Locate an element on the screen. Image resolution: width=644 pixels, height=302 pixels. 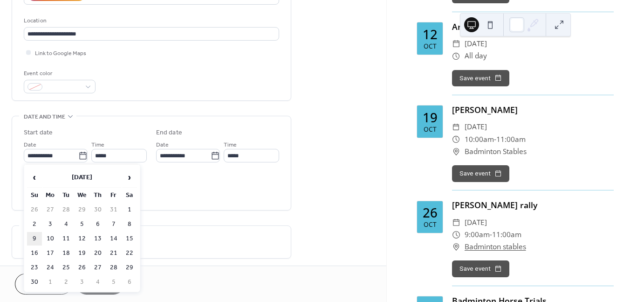
th: Sa is located at coordinates (130, 195).